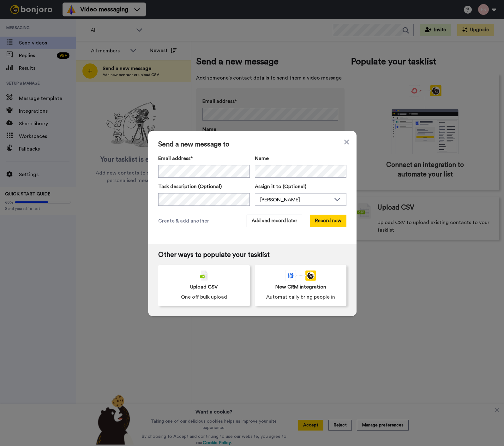  I want to click on span: Create & add another, so click(184, 221).